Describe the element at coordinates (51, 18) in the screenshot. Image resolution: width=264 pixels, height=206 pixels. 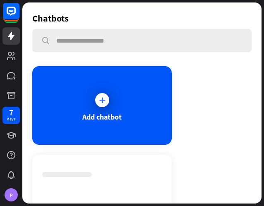
I see `div: Chatbots` at that location.